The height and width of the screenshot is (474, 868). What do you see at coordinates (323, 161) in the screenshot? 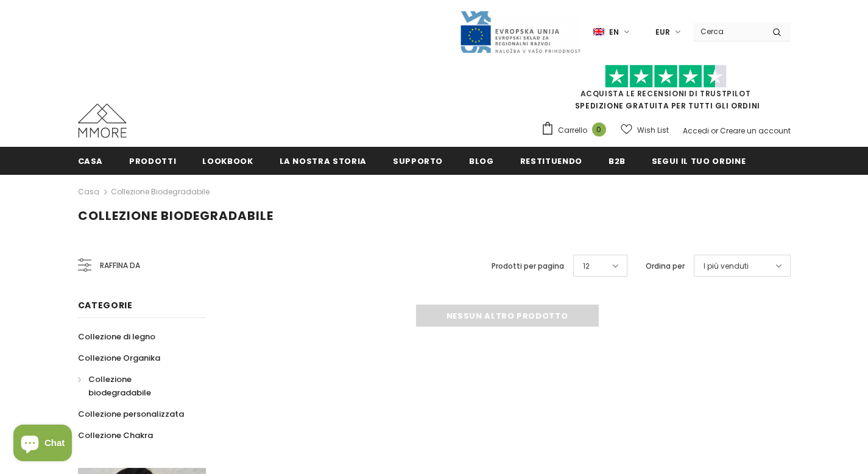
I see `span: La nostra storia` at bounding box center [323, 161].